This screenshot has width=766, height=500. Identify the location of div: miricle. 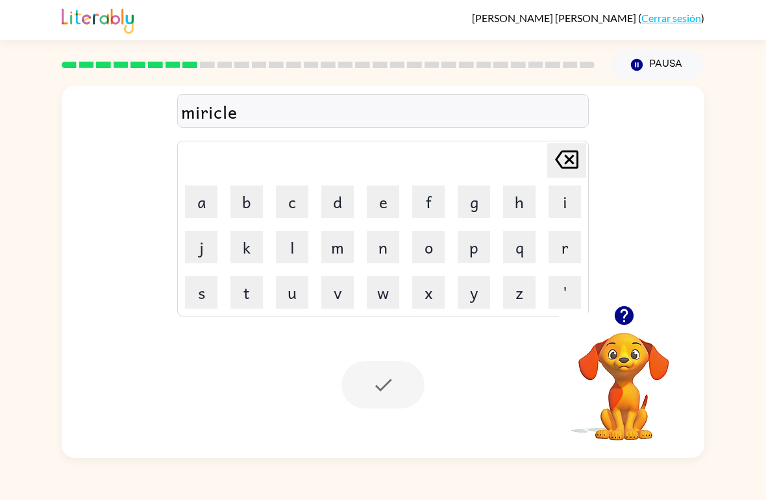
(383, 112).